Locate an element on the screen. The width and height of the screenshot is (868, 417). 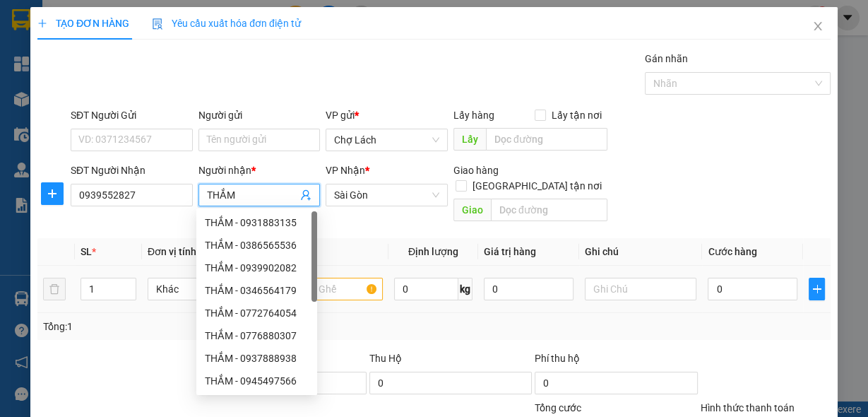
div: VP gửi is located at coordinates (386, 115).